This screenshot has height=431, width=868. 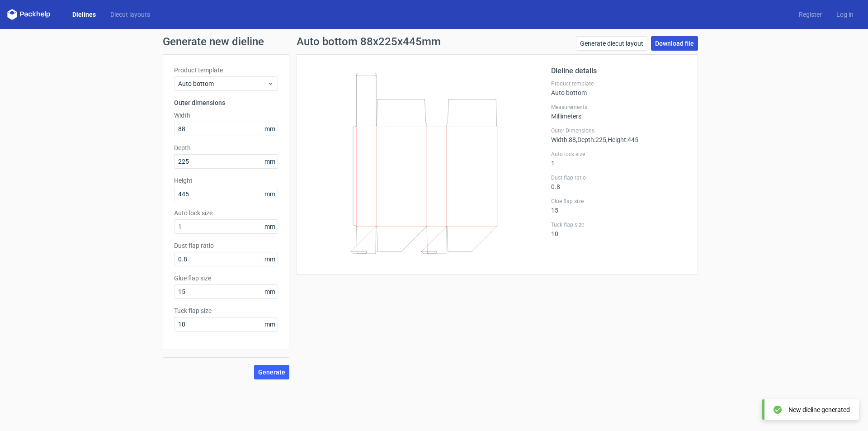 What do you see at coordinates (222, 84) in the screenshot?
I see `span: Auto bottom` at bounding box center [222, 84].